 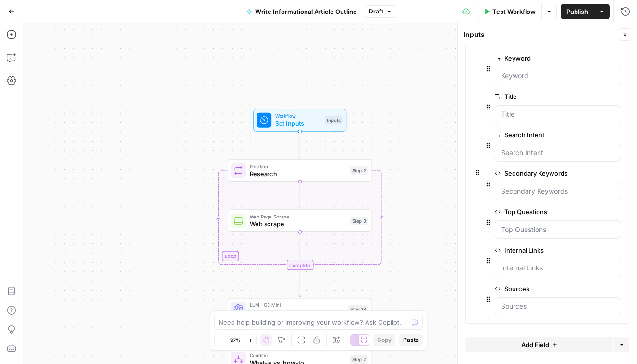 What do you see at coordinates (558, 268) in the screenshot?
I see `input: Internal Links` at bounding box center [558, 268].